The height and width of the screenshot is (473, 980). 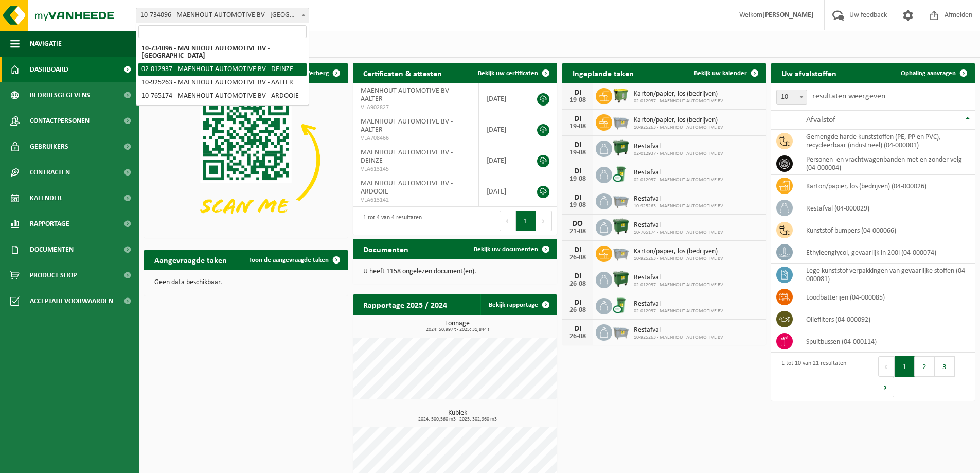 I want to click on span: Rapportage, so click(x=49, y=224).